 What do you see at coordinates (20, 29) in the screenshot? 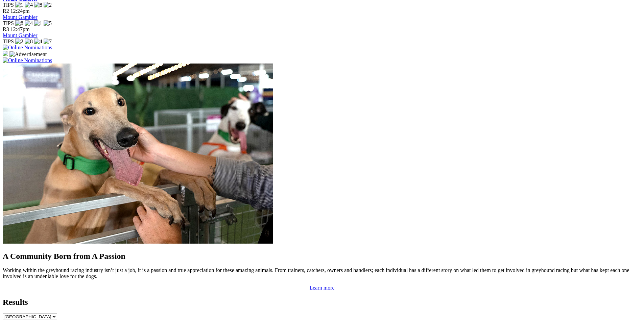
I see `span: 12:47pm` at bounding box center [20, 29].